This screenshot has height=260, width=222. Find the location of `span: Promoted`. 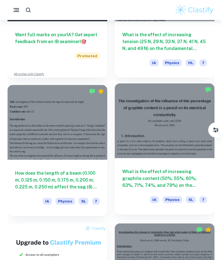

span: Promoted is located at coordinates (87, 56).